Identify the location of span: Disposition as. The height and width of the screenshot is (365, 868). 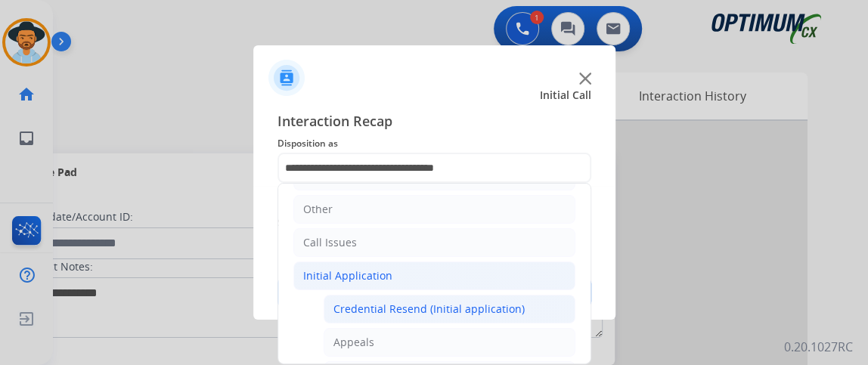
(434, 143).